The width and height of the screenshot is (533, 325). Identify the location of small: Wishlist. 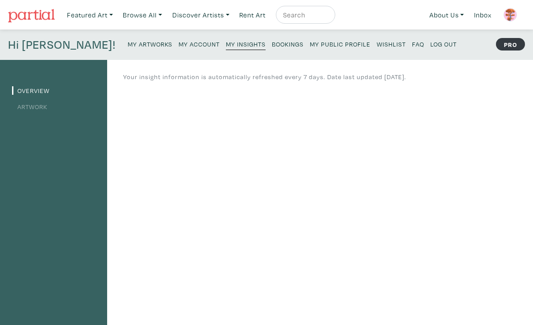
(391, 44).